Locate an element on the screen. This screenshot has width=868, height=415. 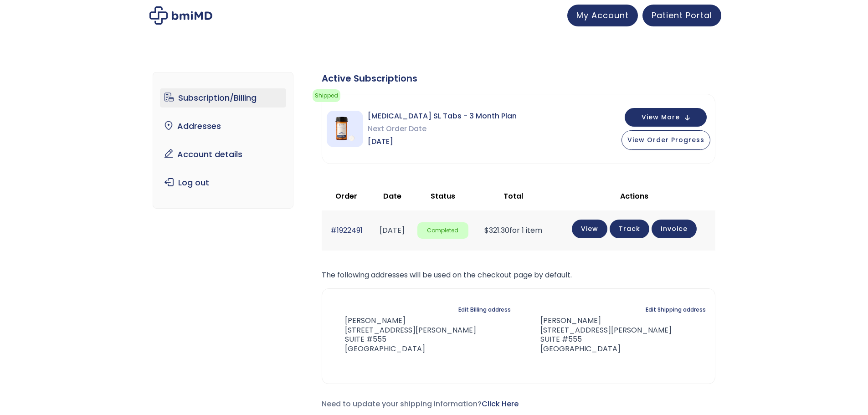
td: for 1 item is located at coordinates (513, 230).